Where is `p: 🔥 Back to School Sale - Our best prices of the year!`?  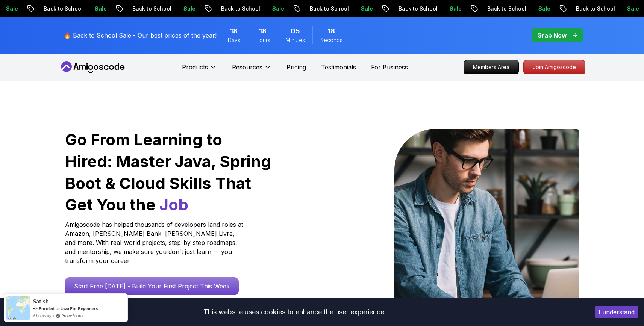 p: 🔥 Back to School Sale - Our best prices of the year! is located at coordinates (139, 35).